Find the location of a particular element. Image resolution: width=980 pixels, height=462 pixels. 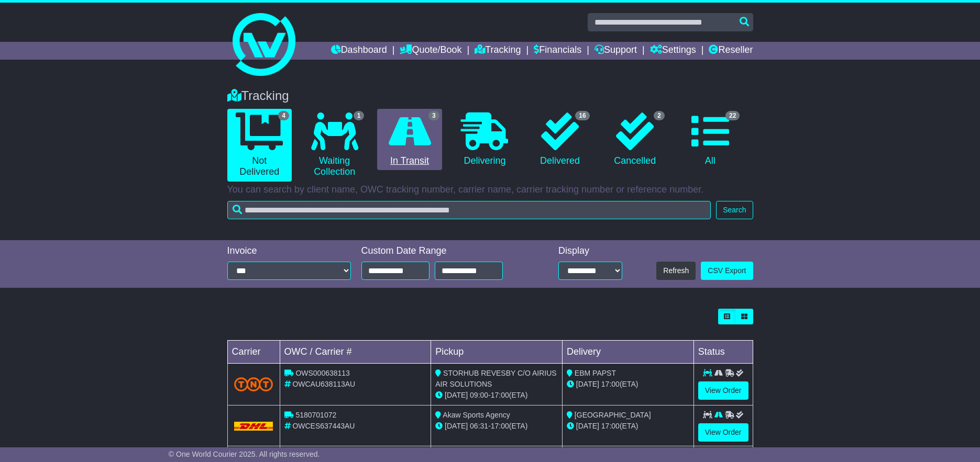

a: 2 Cancelled is located at coordinates (635, 140).